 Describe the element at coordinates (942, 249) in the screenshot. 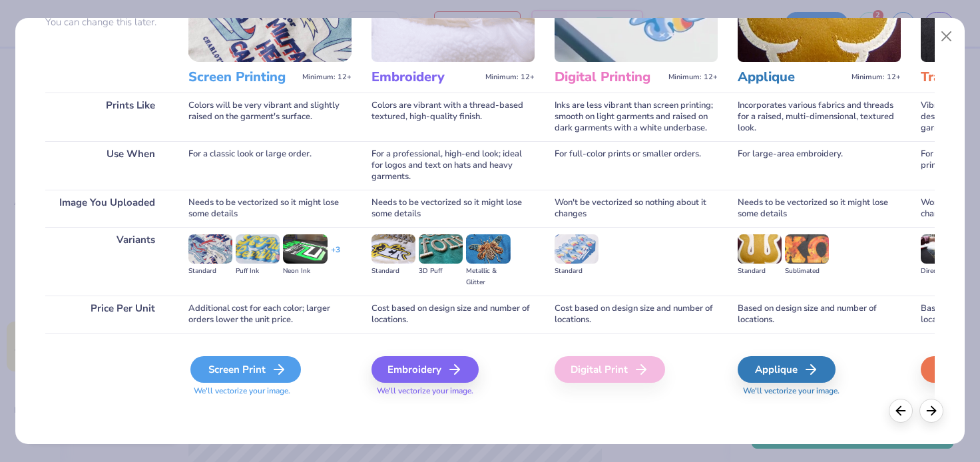

I see `img: Direct-to-film` at that location.